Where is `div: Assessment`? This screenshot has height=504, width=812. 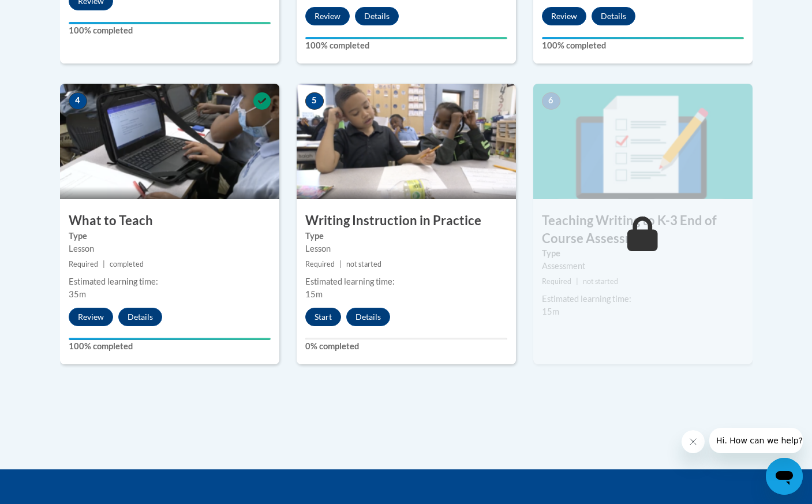
div: Assessment is located at coordinates (643, 266).